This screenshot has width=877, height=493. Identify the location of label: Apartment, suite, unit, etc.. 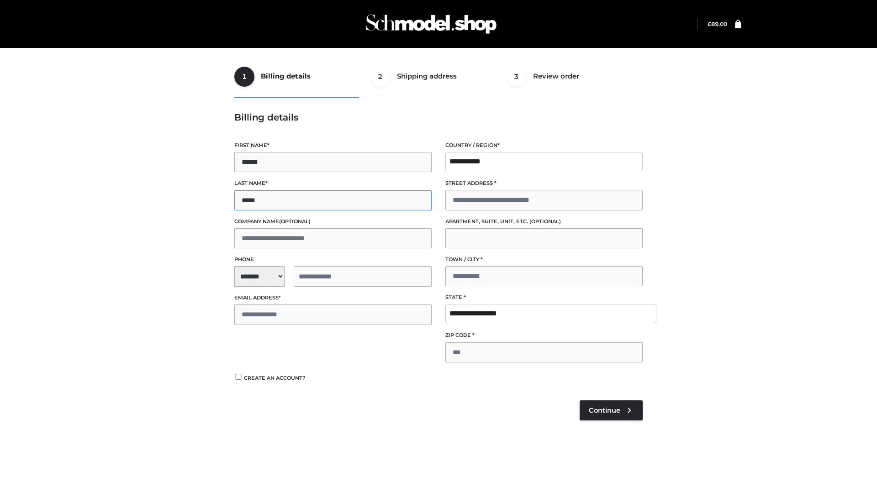
(544, 221).